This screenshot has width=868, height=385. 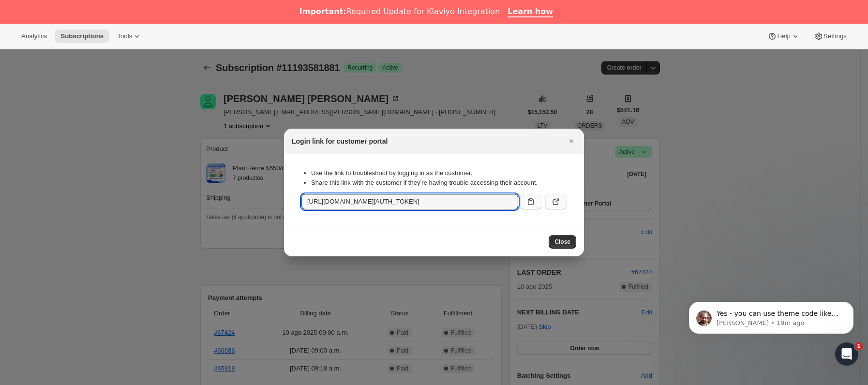 I want to click on div: Required Update for Klaviyo Integration, so click(x=400, y=12).